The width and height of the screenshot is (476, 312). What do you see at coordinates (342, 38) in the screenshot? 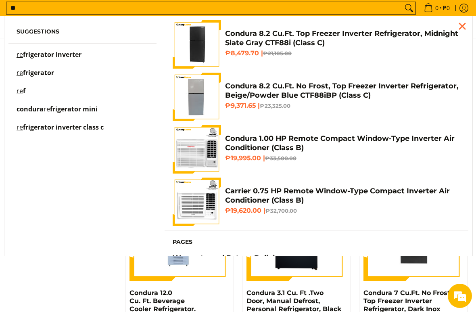
I see `h4: Condura 8.2 Cu.Ft. Top Freezer Inverter Refrigerator, Midnight Slate Gray CTF88i (Class C)` at bounding box center [342, 38].